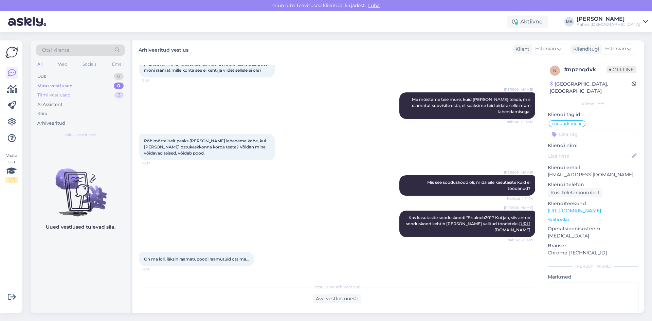  I want to click on span: Nähtud ✓ 14:14, so click(520, 198).